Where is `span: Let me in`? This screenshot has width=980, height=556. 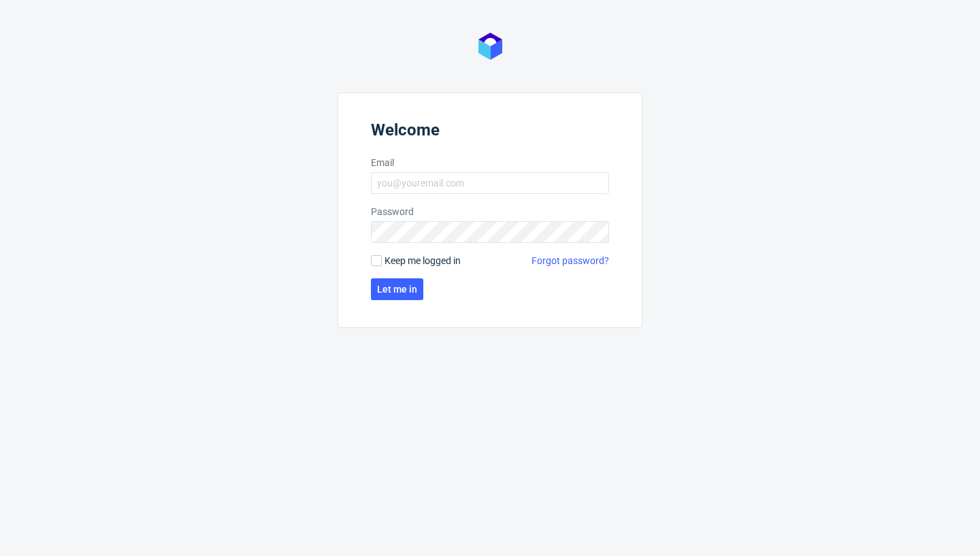
span: Let me in is located at coordinates (397, 289).